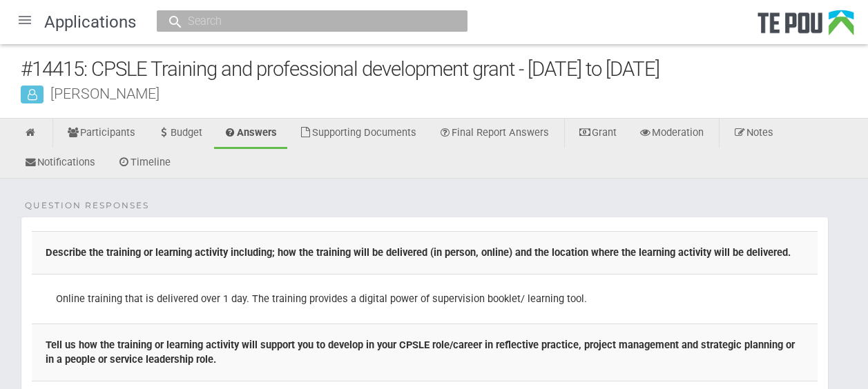 The width and height of the screenshot is (868, 389). Describe the element at coordinates (251, 134) in the screenshot. I see `a: Answers` at that location.